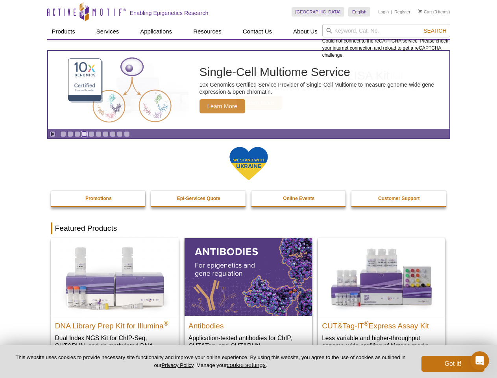 This screenshot has height=378, width=497. What do you see at coordinates (299, 198) in the screenshot?
I see `a: Online Events` at bounding box center [299, 198].